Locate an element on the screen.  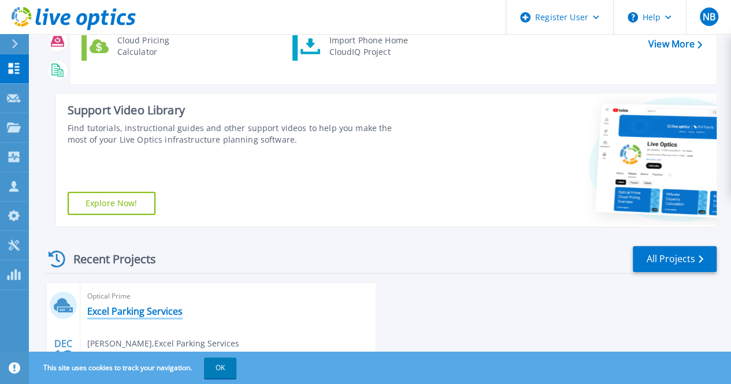
span: NB is located at coordinates (709, 17).